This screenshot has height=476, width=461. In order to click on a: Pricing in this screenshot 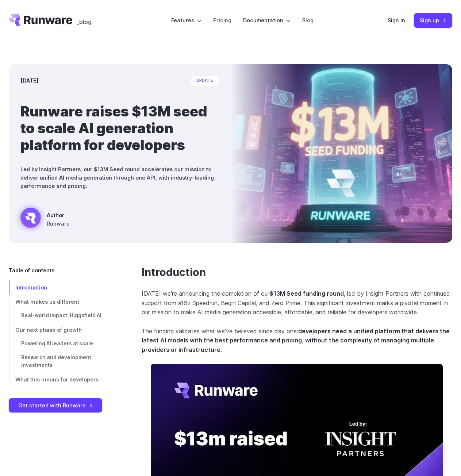, I will do `click(222, 20)`.